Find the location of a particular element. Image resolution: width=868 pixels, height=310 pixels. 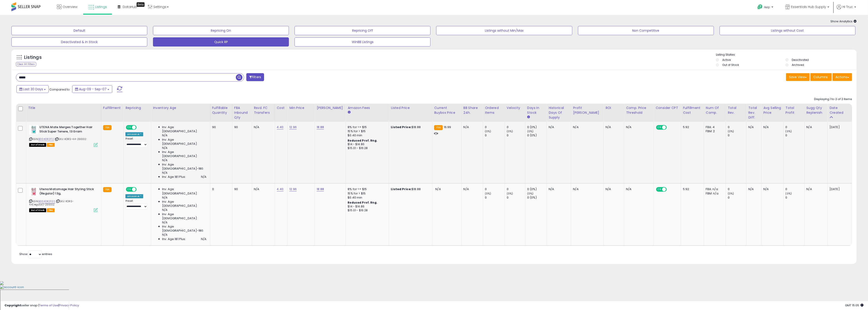

button: Quick RP is located at coordinates (221, 42).